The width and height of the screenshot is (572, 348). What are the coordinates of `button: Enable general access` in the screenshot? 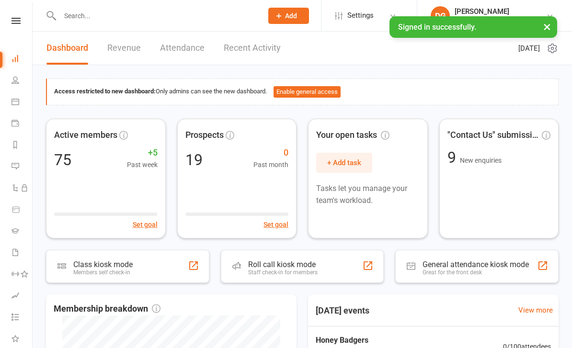 It's located at (307, 92).